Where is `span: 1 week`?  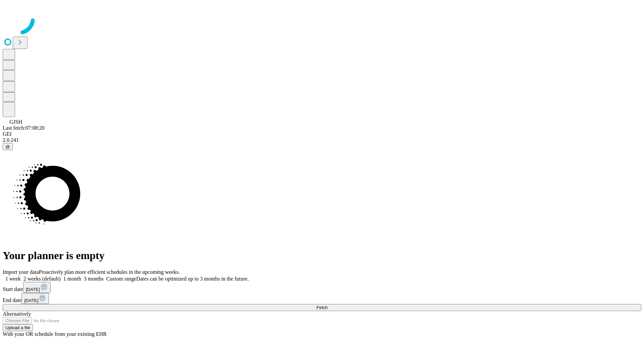
span: 1 week is located at coordinates (13, 279).